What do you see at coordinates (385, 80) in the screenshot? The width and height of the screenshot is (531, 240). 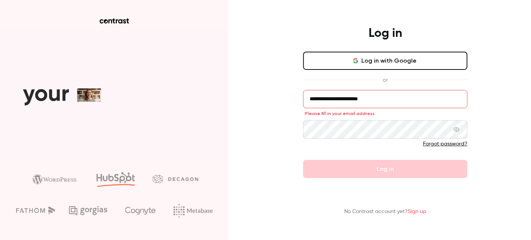 I see `span: or` at bounding box center [385, 80].